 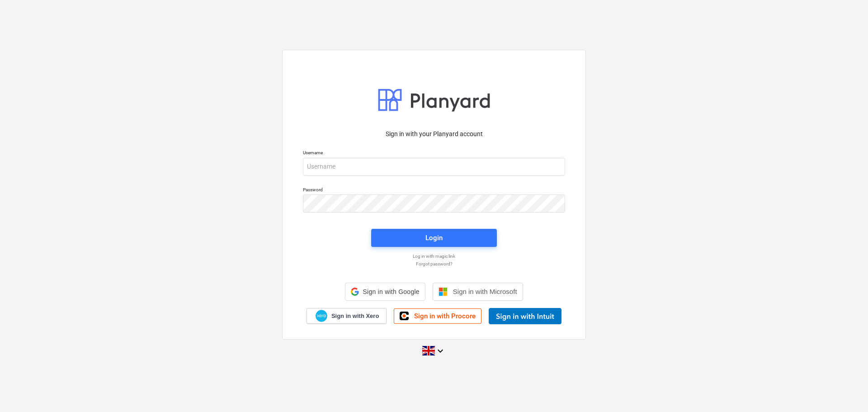 I want to click on p: Sign in with your Planyard account, so click(x=434, y=134).